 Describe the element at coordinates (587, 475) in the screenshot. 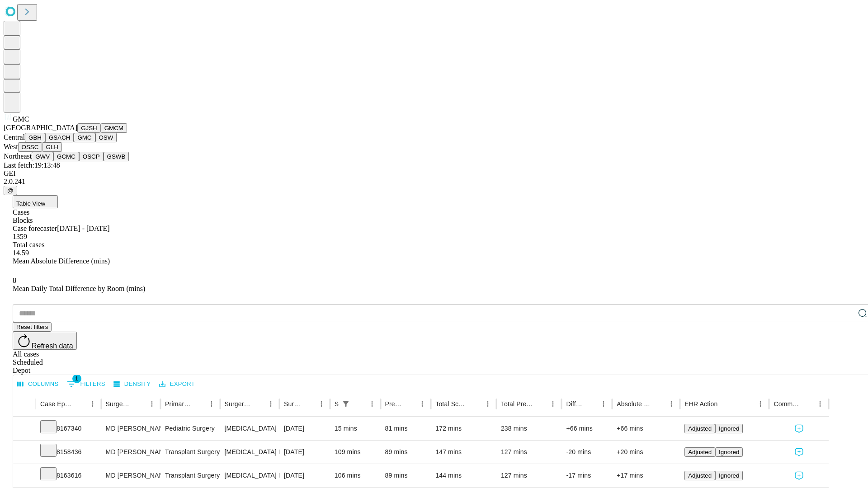

I see `div: -17 mins` at that location.